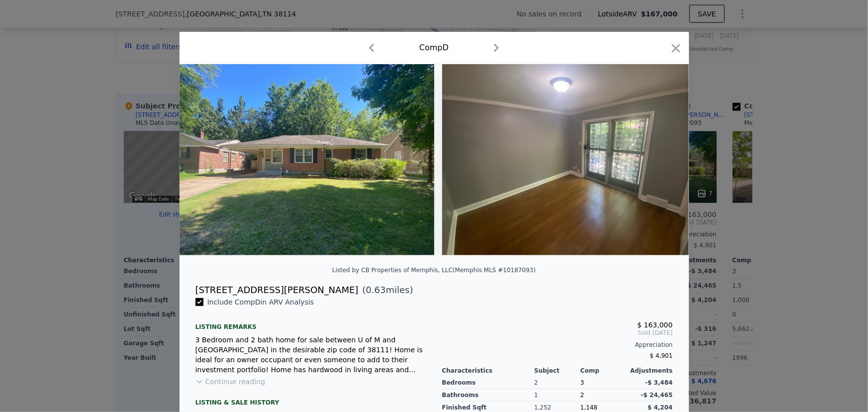 The height and width of the screenshot is (412, 868). I want to click on span: 0.63, so click(376, 289).